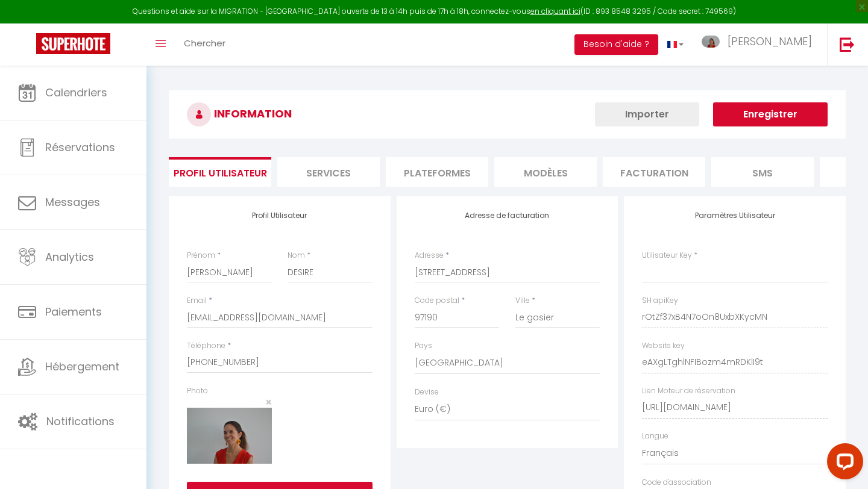 The height and width of the screenshot is (489, 868). What do you see at coordinates (200, 256) in the screenshot?
I see `label: Prénom` at bounding box center [200, 256].